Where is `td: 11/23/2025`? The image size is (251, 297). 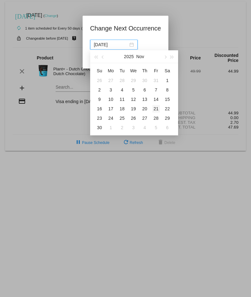 td: 11/23/2025 is located at coordinates (99, 118).